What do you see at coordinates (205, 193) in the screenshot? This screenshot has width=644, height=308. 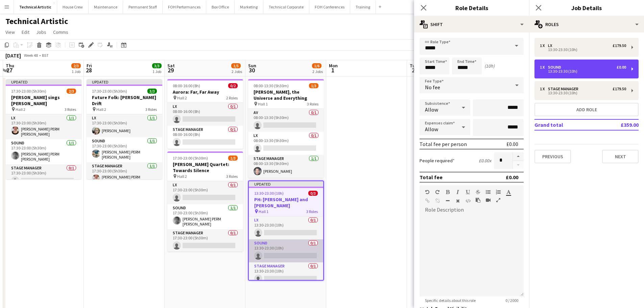 I see `app-card-role: LX0/117:30-23:00 (5h30m)` at bounding box center [205, 193].